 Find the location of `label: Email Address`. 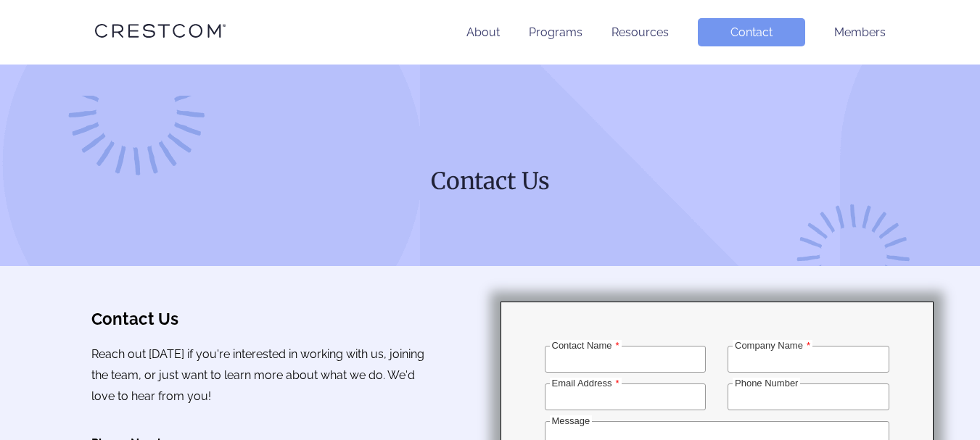

label: Email Address is located at coordinates (585, 383).